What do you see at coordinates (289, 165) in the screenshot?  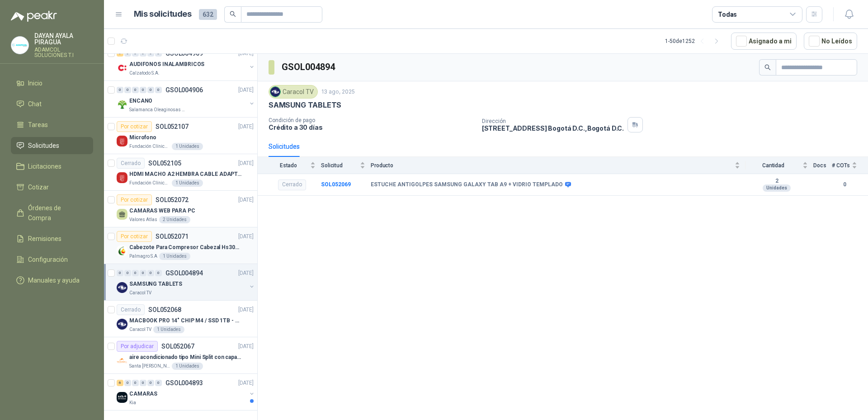 I see `th: Estado` at bounding box center [289, 165].